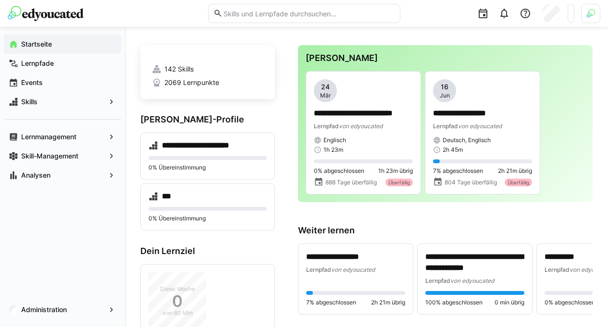 The image size is (608, 327). What do you see at coordinates (510, 303) in the screenshot?
I see `span: 0 min übrig` at bounding box center [510, 303].